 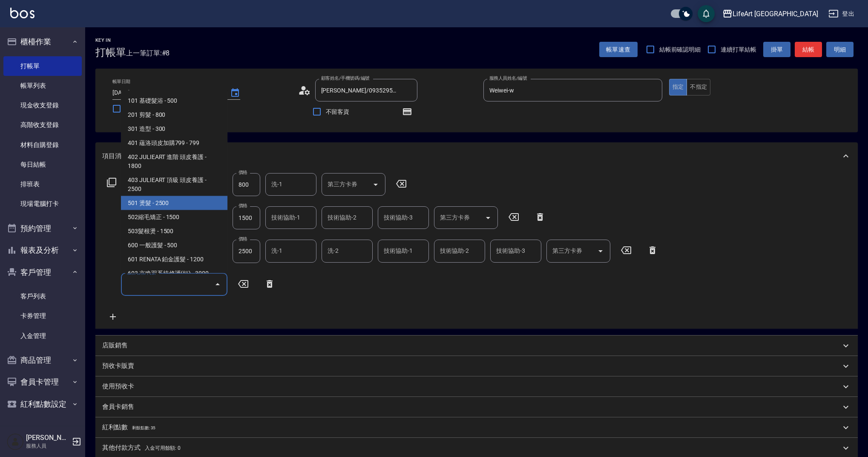 What do you see at coordinates (739, 49) in the screenshot?
I see `span: 連續打單結帳` at bounding box center [739, 49].